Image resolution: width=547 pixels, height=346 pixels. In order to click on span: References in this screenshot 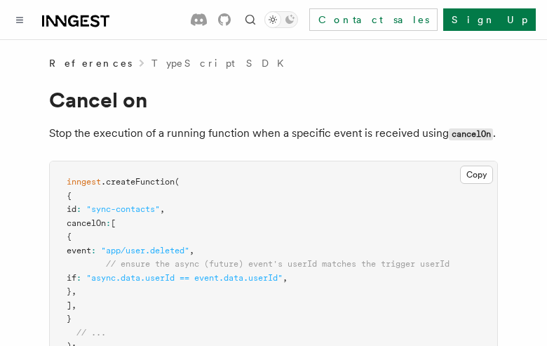, I will do `click(90, 63)`.